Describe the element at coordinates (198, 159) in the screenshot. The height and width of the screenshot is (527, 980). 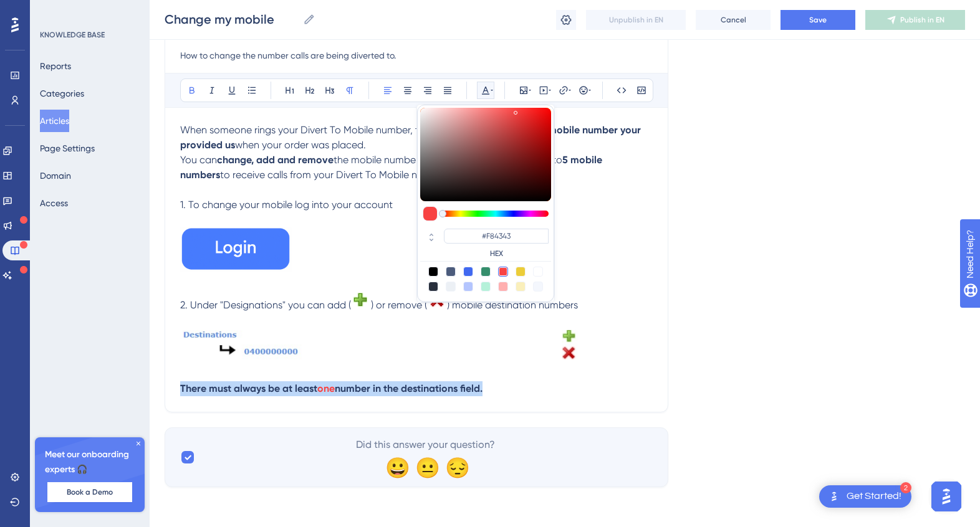
I see `span: You can` at that location.